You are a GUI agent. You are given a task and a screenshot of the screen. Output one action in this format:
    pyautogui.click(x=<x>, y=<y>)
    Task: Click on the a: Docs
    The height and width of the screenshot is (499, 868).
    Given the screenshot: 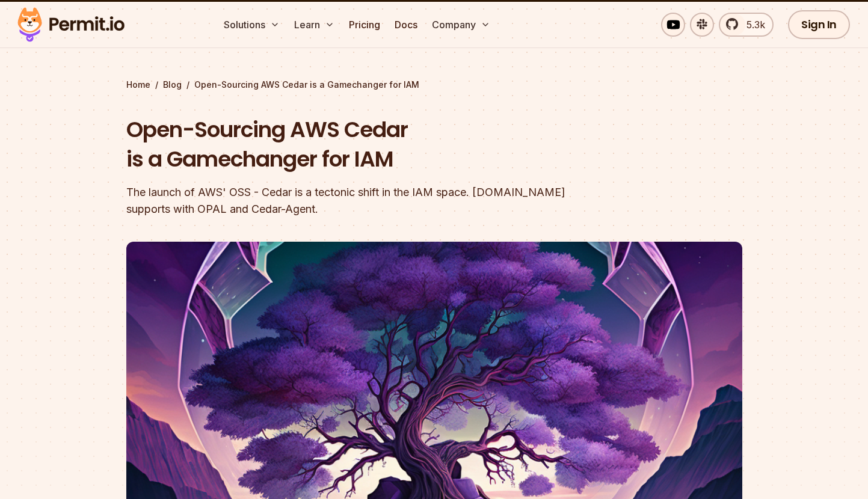 What is the action you would take?
    pyautogui.click(x=406, y=25)
    